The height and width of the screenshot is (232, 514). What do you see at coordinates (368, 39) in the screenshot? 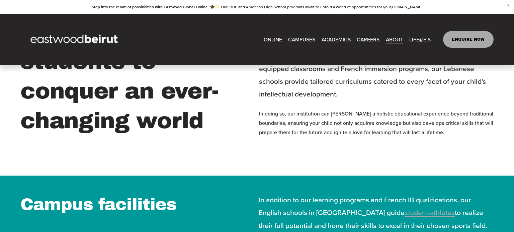
I see `a: CAREERS` at bounding box center [368, 39].